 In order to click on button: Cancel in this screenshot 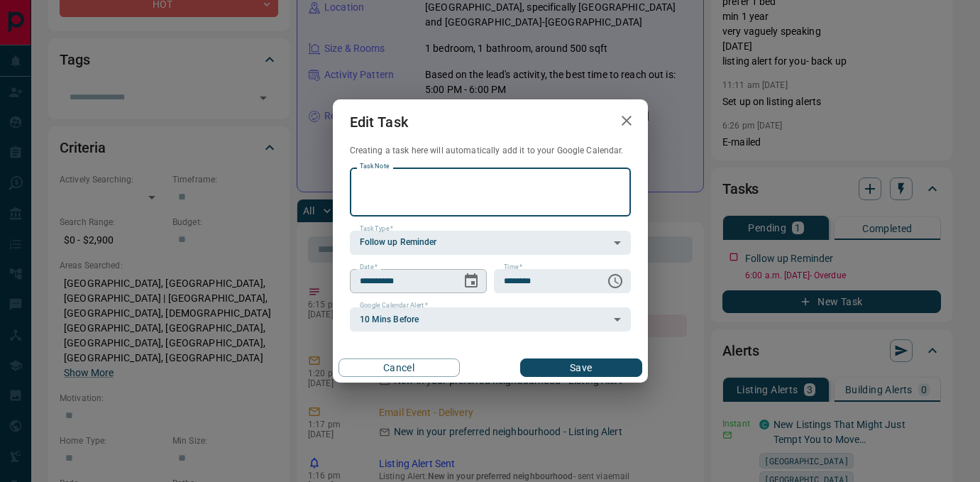, I will do `click(399, 368)`.